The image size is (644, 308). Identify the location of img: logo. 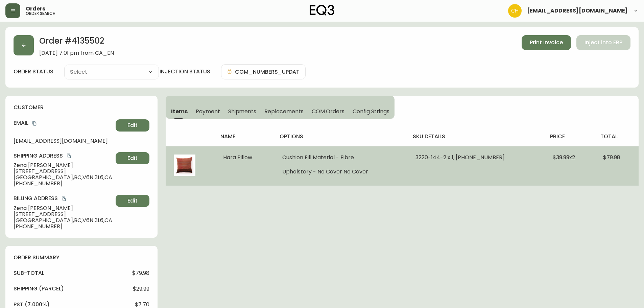
(322, 10).